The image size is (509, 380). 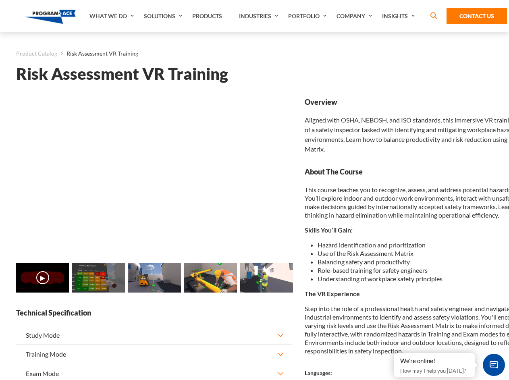 What do you see at coordinates (494, 365) in the screenshot?
I see `div: Chat Widget` at bounding box center [494, 365].